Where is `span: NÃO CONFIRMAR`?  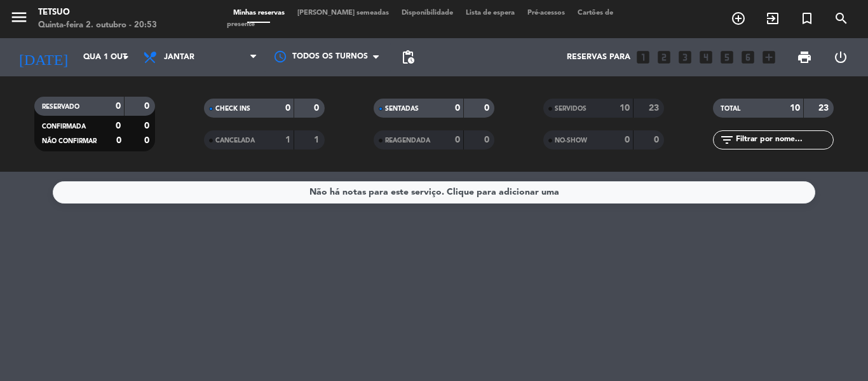 span: NÃO CONFIRMAR is located at coordinates (69, 141).